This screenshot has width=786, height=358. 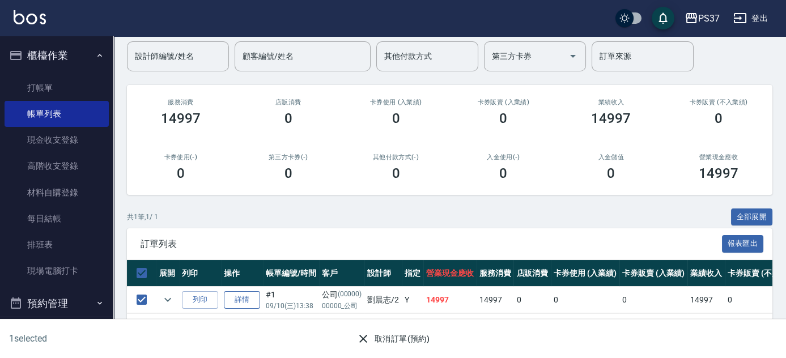 What do you see at coordinates (396, 157) in the screenshot?
I see `h2: 其他付款方式(-)` at bounding box center [396, 157].